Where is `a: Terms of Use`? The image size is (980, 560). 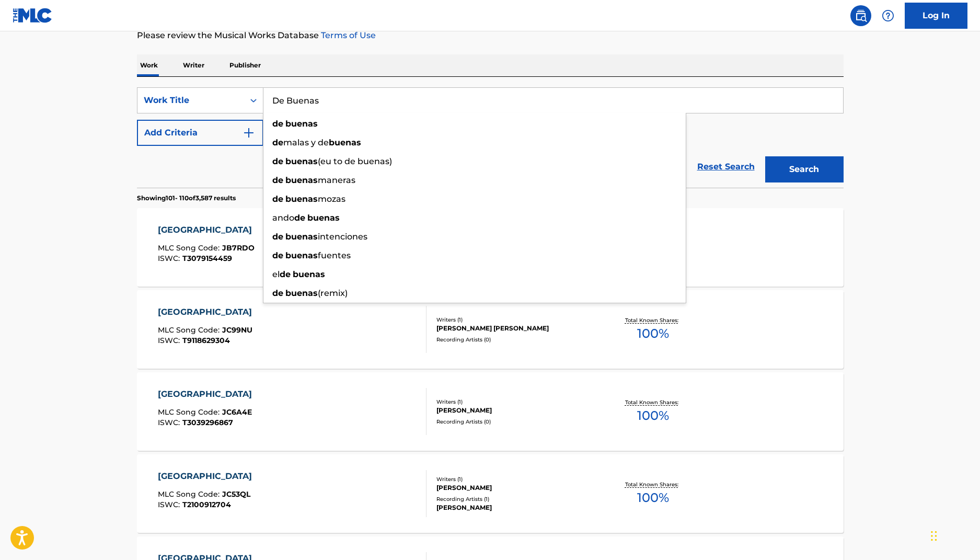 a: Terms of Use is located at coordinates (347, 35).